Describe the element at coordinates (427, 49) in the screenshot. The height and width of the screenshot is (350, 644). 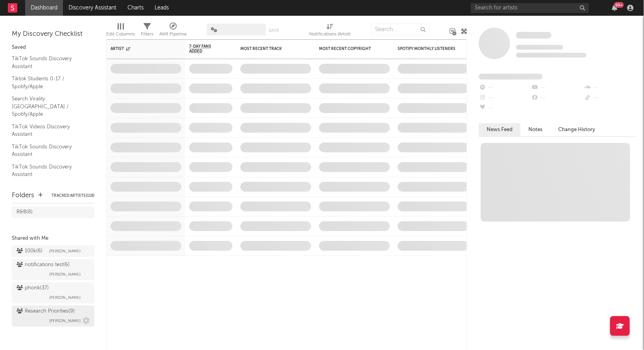
I see `div: Spotify Monthly Listeners` at that location.